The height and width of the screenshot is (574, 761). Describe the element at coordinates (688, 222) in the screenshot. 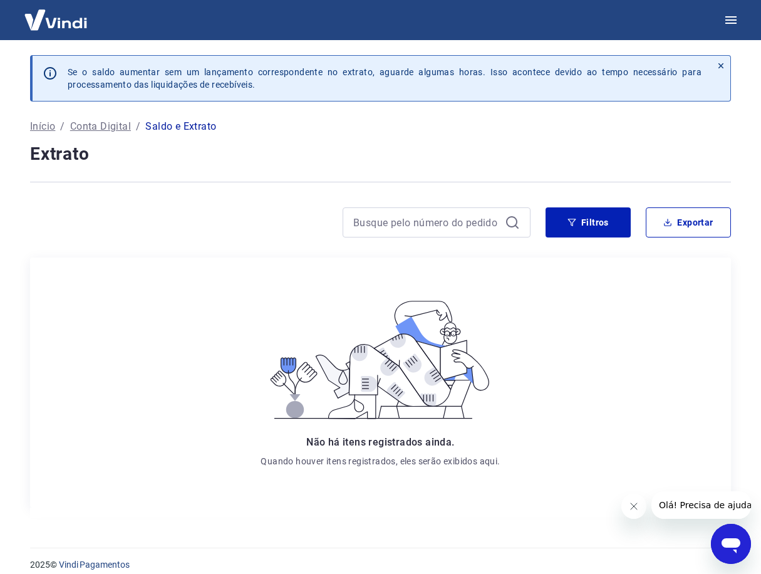

I see `button: Exportar` at that location.